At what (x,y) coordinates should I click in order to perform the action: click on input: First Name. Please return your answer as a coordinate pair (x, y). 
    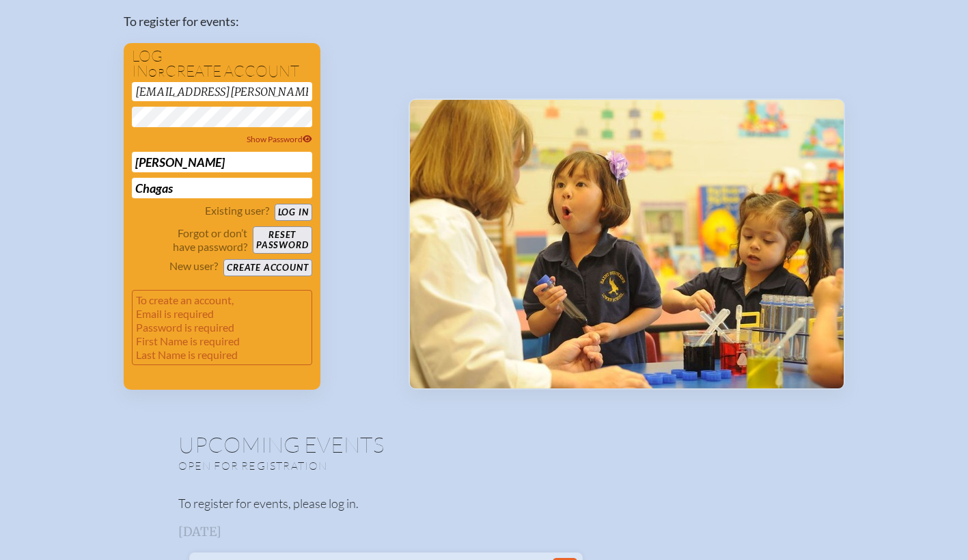
    Looking at the image, I should click on (222, 162).